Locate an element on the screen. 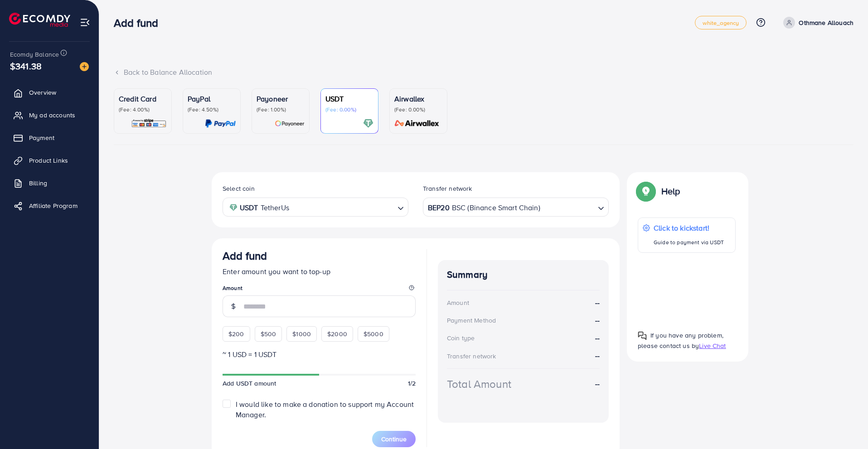  p: Help is located at coordinates (671, 191).